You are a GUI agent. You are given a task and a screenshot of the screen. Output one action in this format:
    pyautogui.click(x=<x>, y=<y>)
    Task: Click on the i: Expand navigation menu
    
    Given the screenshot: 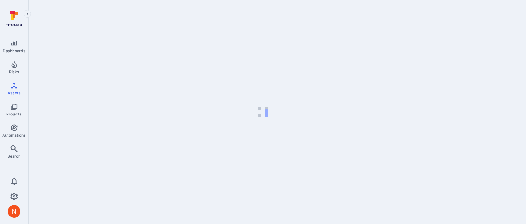 What is the action you would take?
    pyautogui.click(x=27, y=14)
    